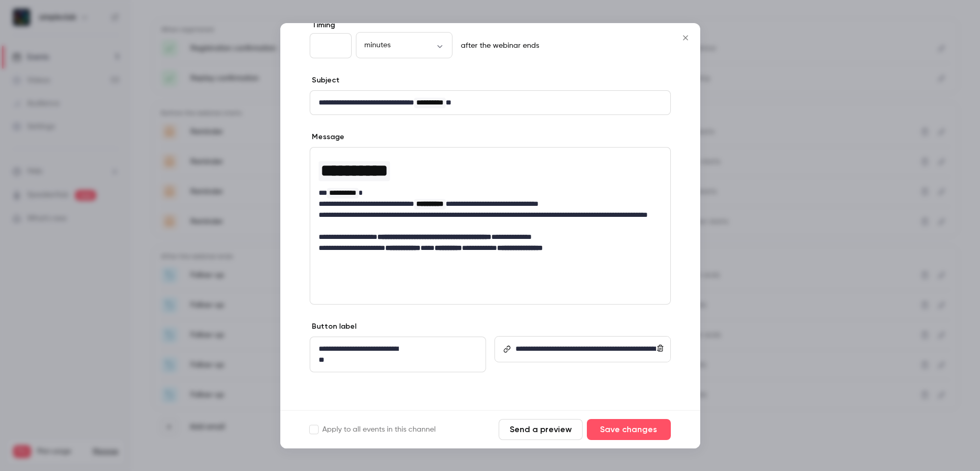 Image resolution: width=980 pixels, height=471 pixels. What do you see at coordinates (373, 429) in the screenshot?
I see `label: Apply to all events in this channel` at bounding box center [373, 429].